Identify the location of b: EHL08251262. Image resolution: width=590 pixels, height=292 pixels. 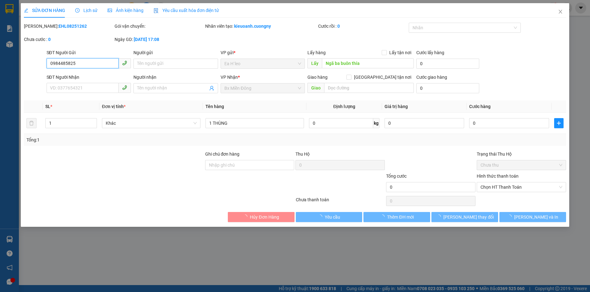
(73, 26).